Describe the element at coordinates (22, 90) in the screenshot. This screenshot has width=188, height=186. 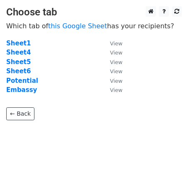
I see `strong: Embassy` at that location.